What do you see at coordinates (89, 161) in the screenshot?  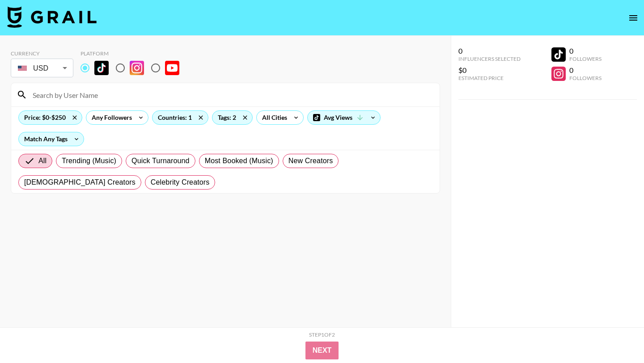 I see `span: Trending (Music)` at bounding box center [89, 161].